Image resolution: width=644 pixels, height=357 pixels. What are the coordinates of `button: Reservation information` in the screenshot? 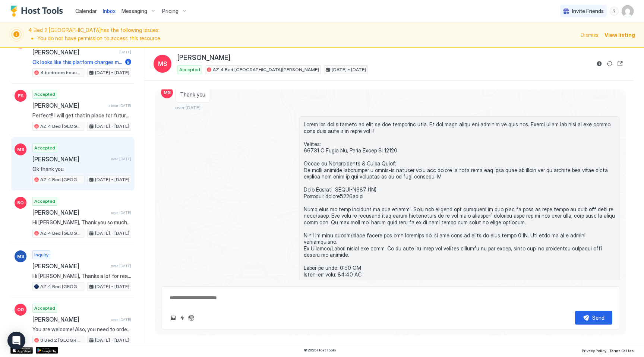 It's located at (599, 64).